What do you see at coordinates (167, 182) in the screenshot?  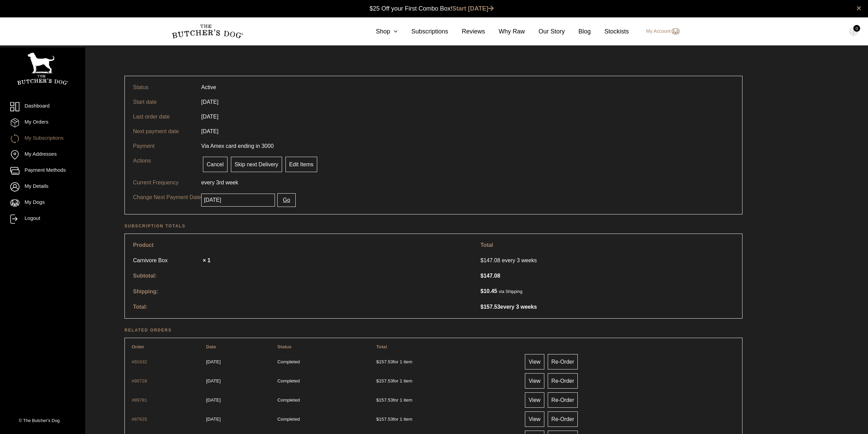 I see `p: Current Frequency` at bounding box center [167, 182].